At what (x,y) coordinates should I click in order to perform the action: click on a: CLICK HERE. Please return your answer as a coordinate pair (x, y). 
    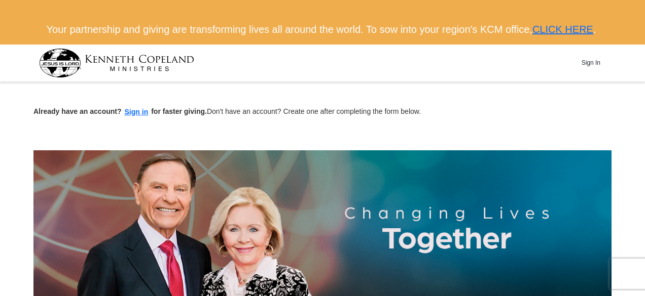
    Looking at the image, I should click on (563, 29).